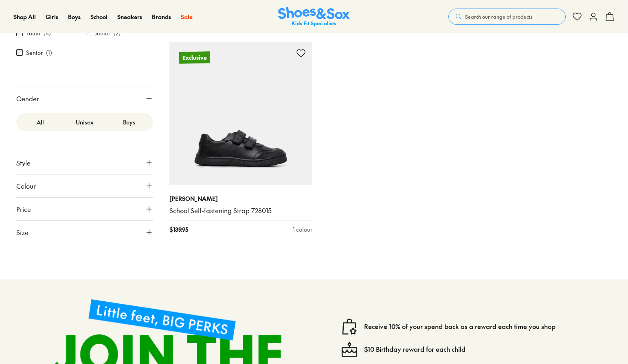 Image resolution: width=628 pixels, height=364 pixels. What do you see at coordinates (314, 16) in the screenshot?
I see `img: SNS_Logo_Responsive.svg` at bounding box center [314, 16].